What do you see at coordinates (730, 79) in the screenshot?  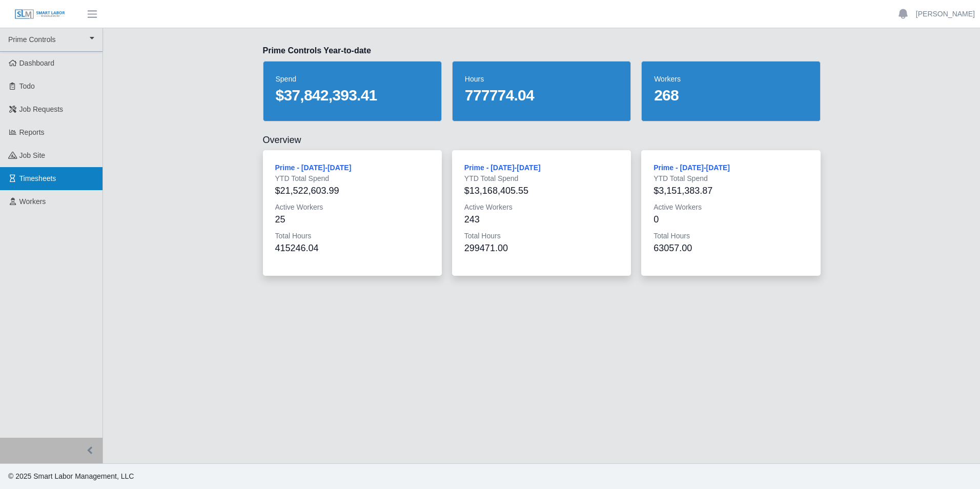 I see `dt: workers` at bounding box center [730, 79].